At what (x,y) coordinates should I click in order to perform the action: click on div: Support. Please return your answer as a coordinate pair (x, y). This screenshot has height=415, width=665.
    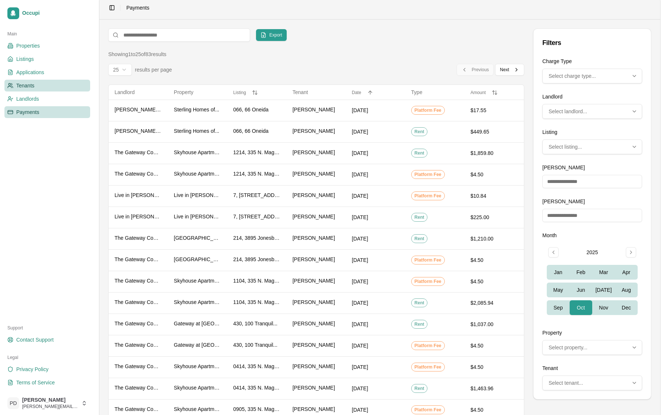
    Looking at the image, I should click on (47, 328).